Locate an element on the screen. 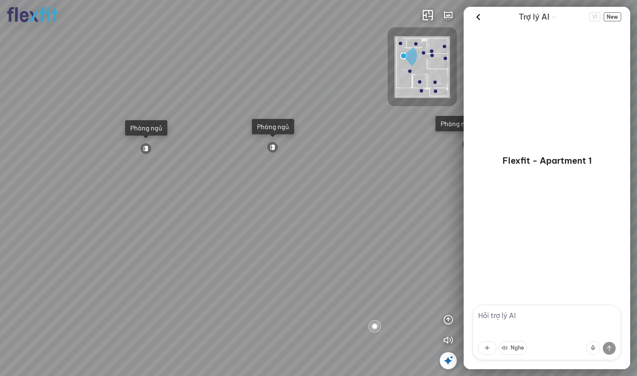  button: New Chat is located at coordinates (612, 17).